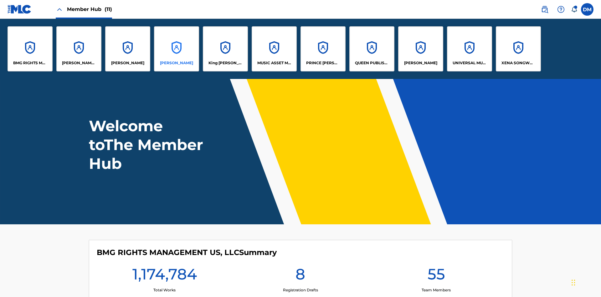  Describe the element at coordinates (323, 63) in the screenshot. I see `p: PRINCE MCTESTERSON` at that location.